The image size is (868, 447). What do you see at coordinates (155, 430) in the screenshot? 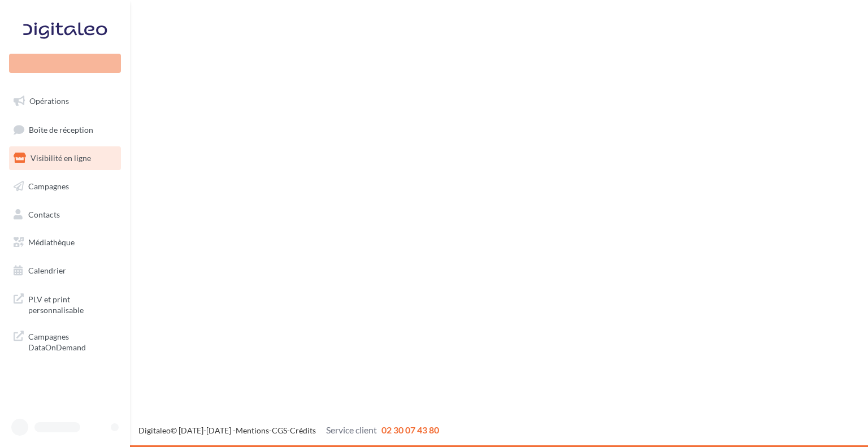
I see `a: Digitaleo` at bounding box center [155, 430].